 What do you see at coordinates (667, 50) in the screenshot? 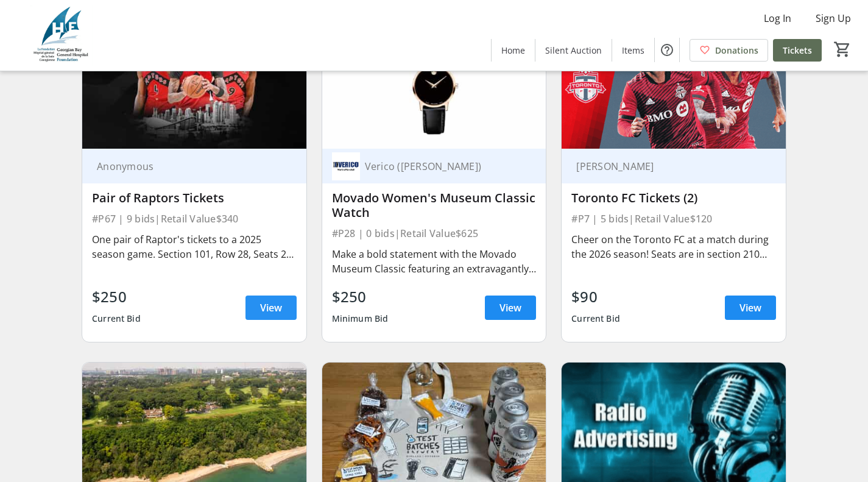
I see `button: Help` at bounding box center [667, 50].